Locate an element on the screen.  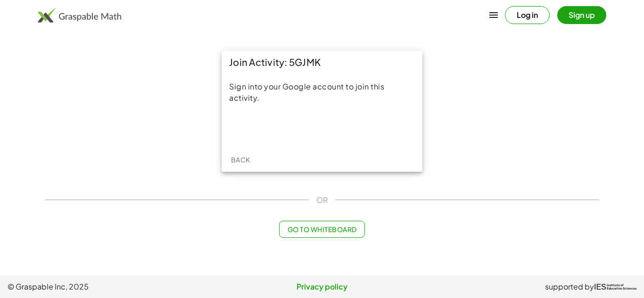
button: Back is located at coordinates (240, 160).